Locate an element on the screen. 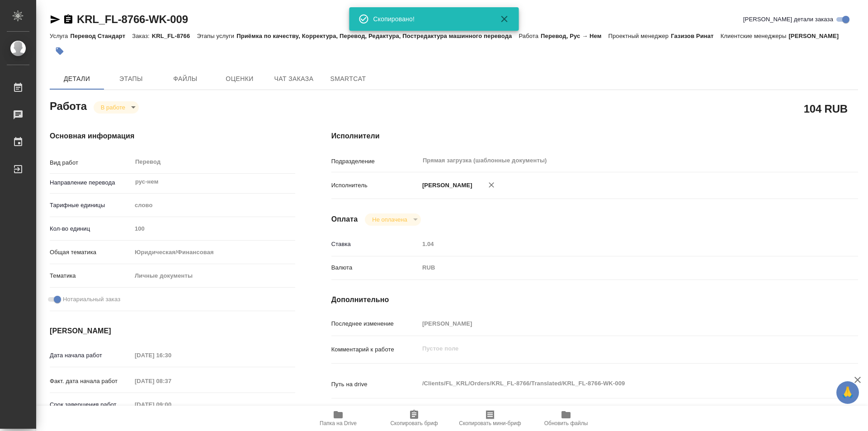 This screenshot has height=431, width=868. p: Кол-во единиц is located at coordinates (90, 229).